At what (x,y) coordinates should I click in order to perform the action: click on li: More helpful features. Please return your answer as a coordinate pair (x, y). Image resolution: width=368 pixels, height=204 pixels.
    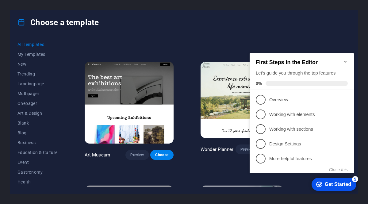
    Looking at the image, I should click on (55, 115).